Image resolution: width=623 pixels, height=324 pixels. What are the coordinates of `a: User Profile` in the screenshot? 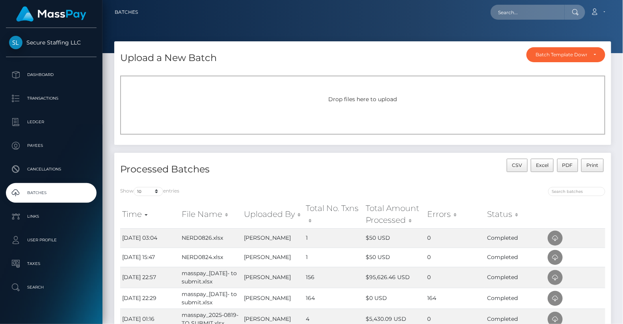 It's located at (51, 240).